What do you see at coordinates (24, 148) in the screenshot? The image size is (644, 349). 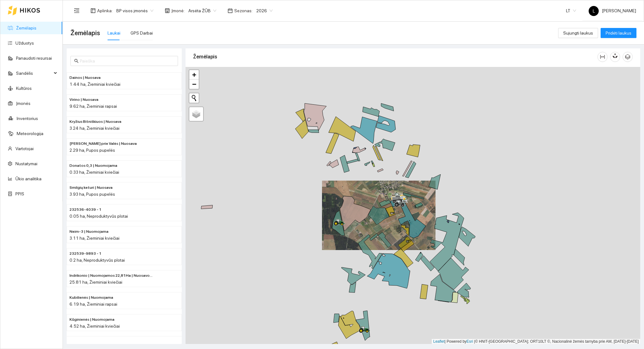 I see `a: Vartotojai` at bounding box center [24, 148].